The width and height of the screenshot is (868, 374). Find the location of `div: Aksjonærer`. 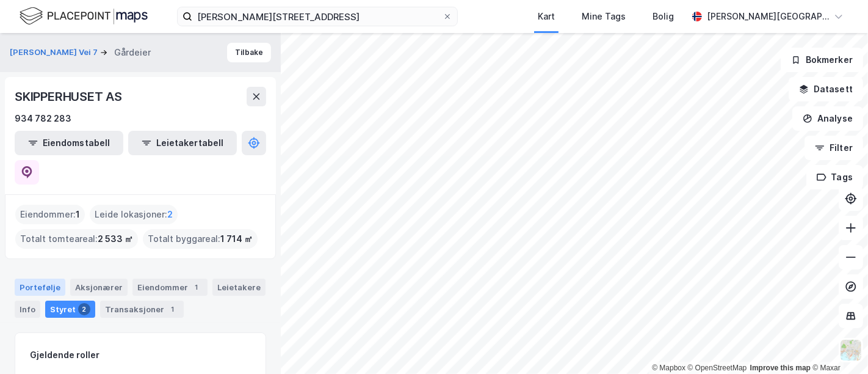

div: Aksjonærer is located at coordinates (99, 287).